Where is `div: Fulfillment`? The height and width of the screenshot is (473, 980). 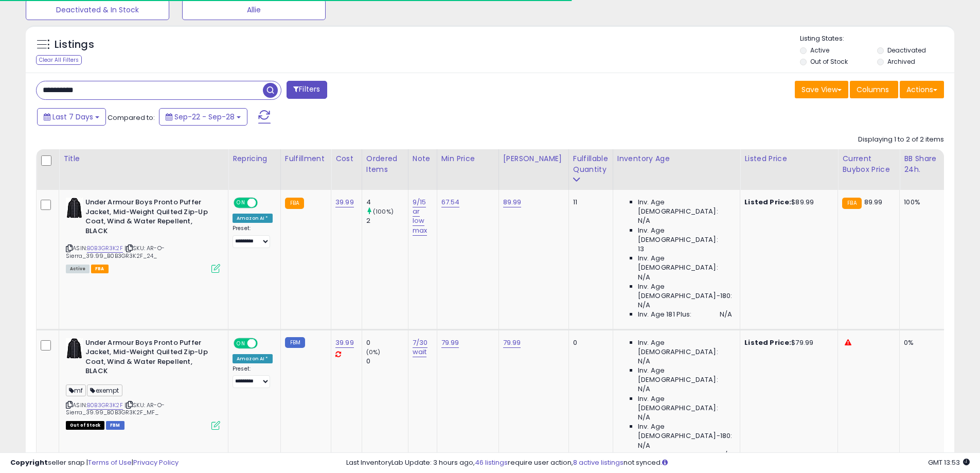 div: Fulfillment is located at coordinates (306, 159).